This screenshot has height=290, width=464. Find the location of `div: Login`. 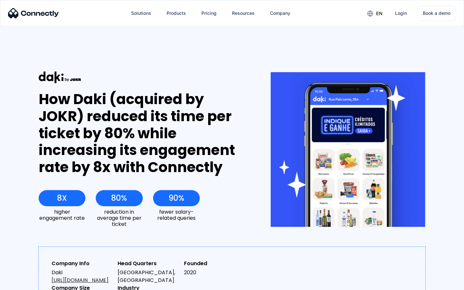

div: Login is located at coordinates (400, 13).